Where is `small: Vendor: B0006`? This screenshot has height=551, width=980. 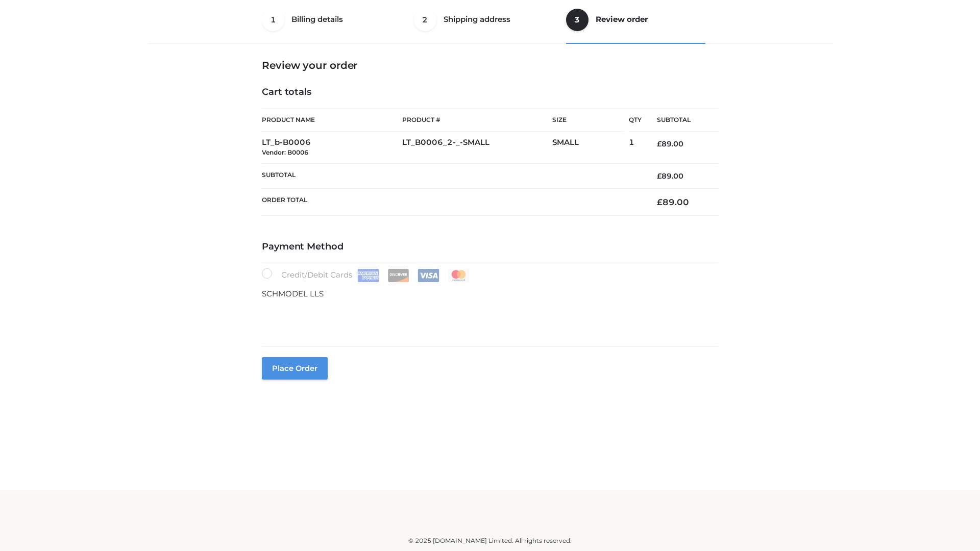
small: Vendor: B0006 is located at coordinates (285, 152).